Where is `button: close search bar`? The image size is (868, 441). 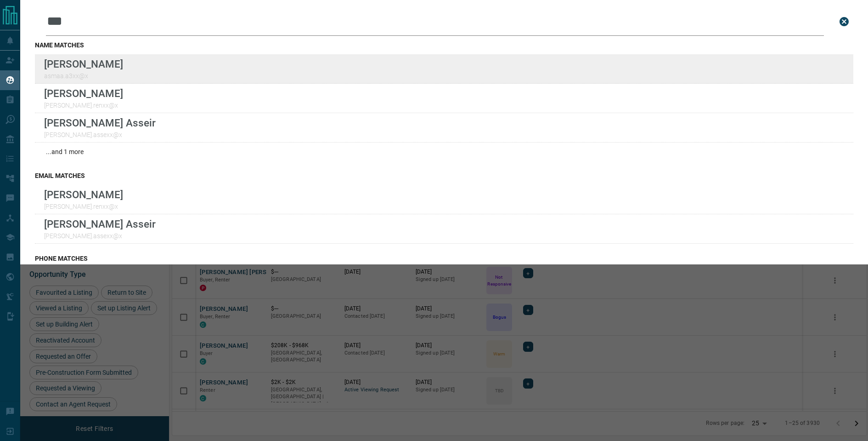 button: close search bar is located at coordinates (844, 22).